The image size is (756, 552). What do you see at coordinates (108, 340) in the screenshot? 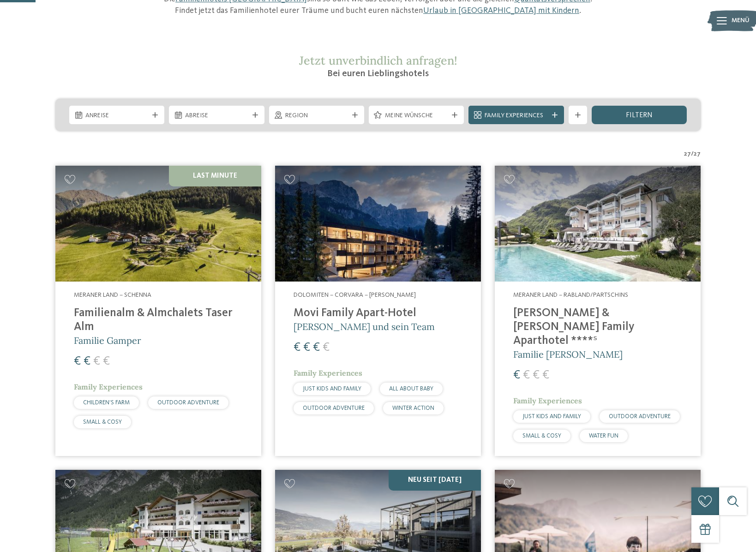
I see `span: Familie Gamper` at bounding box center [108, 340].